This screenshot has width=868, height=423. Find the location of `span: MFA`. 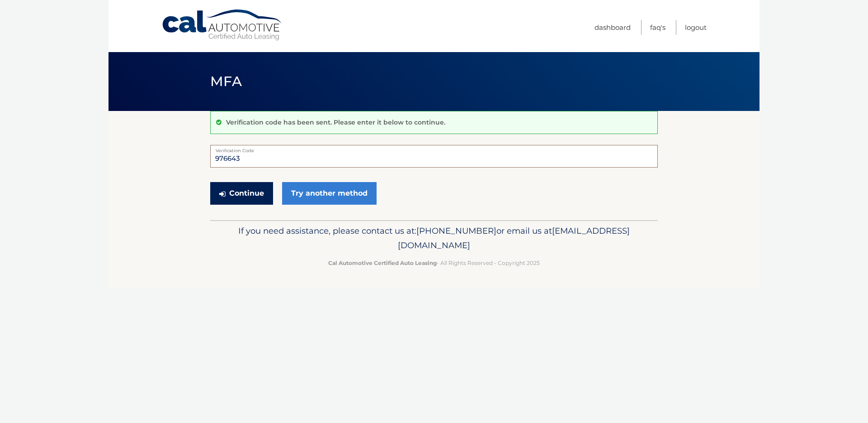

span: MFA is located at coordinates (227, 81).